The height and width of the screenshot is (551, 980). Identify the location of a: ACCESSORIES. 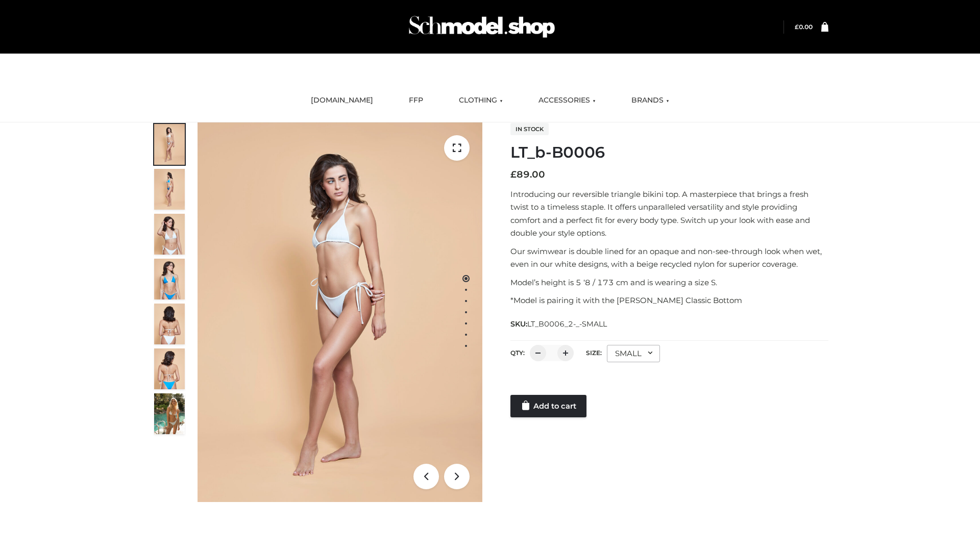
(567, 101).